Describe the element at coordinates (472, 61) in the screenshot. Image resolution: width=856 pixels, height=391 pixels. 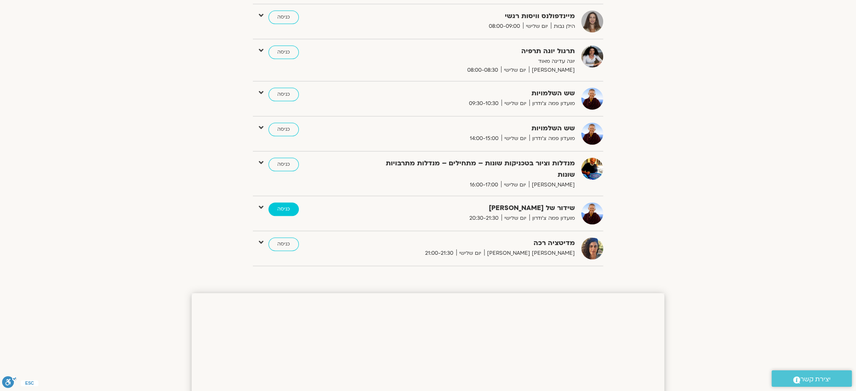
I see `p: יוגה עדינה מאוד` at that location.